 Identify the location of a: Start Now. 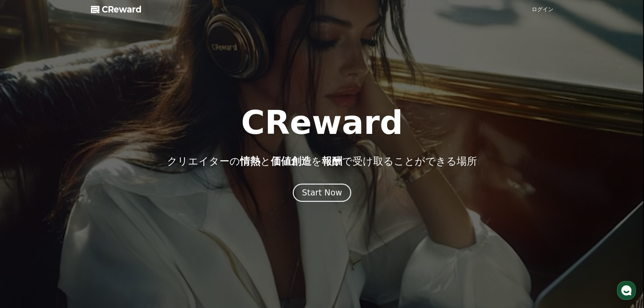
(322, 193).